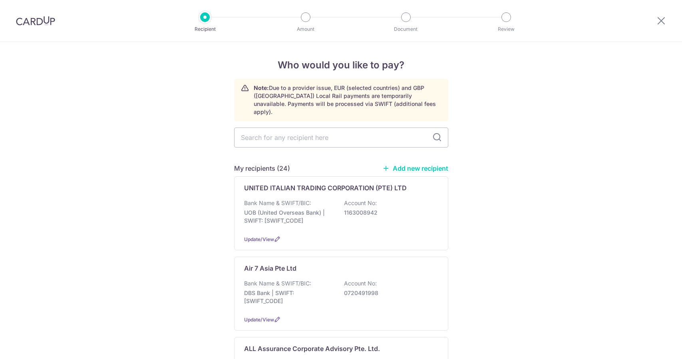 The height and width of the screenshot is (359, 682). Describe the element at coordinates (262, 168) in the screenshot. I see `h5: My recipients (24)` at that location.